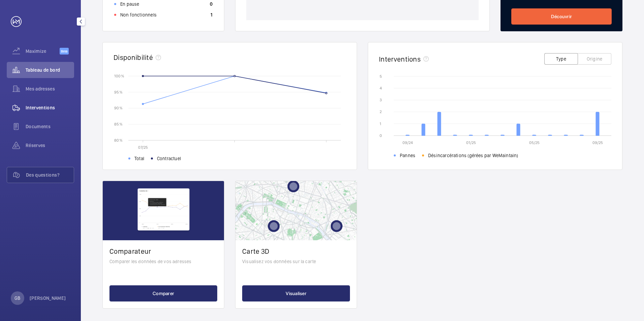 This screenshot has height=321, width=644. What do you see at coordinates (381, 100) in the screenshot?
I see `text: 3` at bounding box center [381, 100].